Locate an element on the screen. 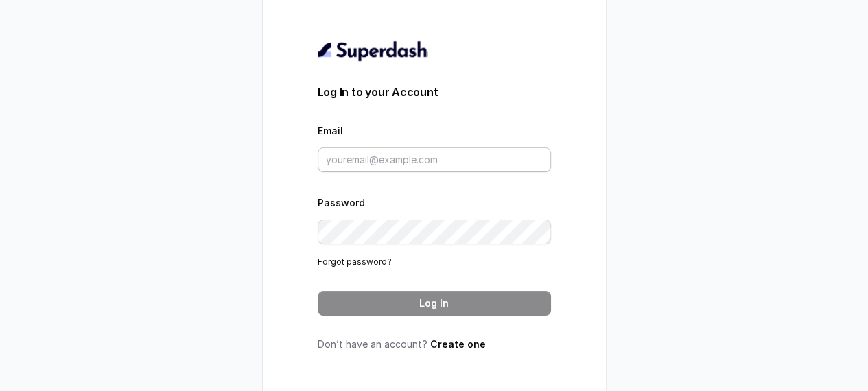 The height and width of the screenshot is (391, 868). img: light.svg is located at coordinates (373, 51).